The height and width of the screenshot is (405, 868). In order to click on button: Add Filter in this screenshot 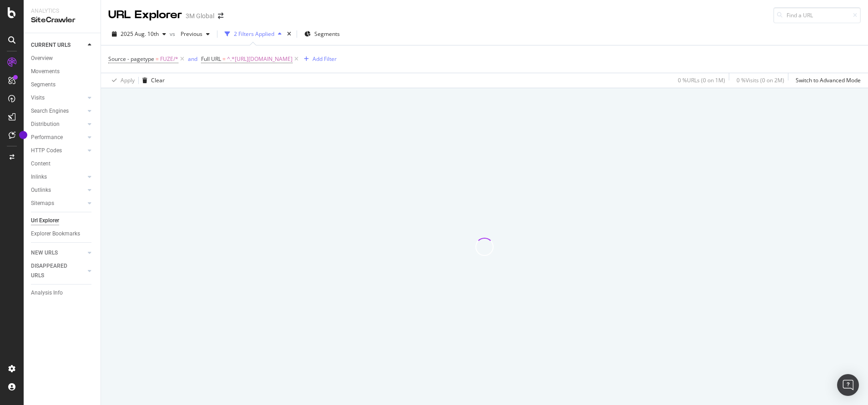, I will do `click(318, 59)`.